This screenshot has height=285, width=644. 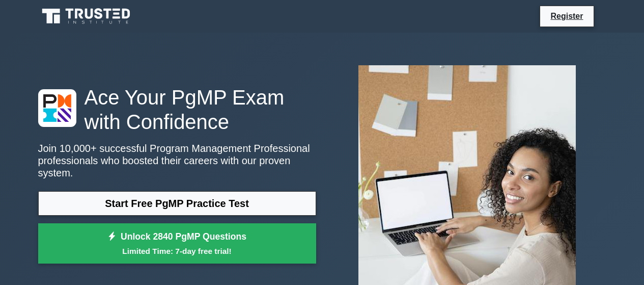 What do you see at coordinates (177, 204) in the screenshot?
I see `a: Start Free PgMP Practice Test` at bounding box center [177, 204].